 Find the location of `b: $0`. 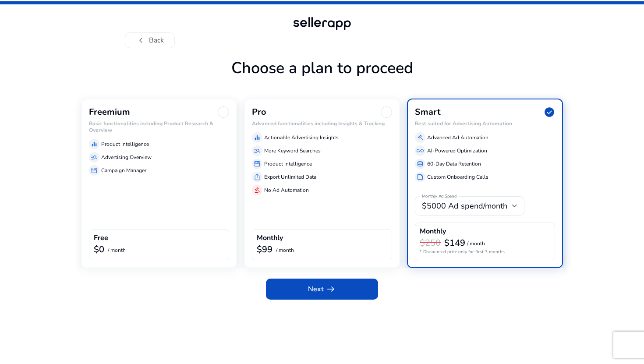

b: $0 is located at coordinates (99, 250).